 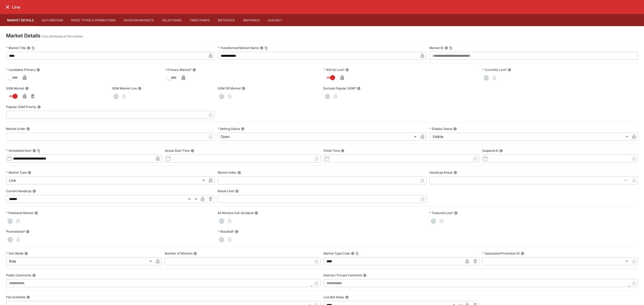 What do you see at coordinates (227, 172) in the screenshot?
I see `p: Market Index` at bounding box center [227, 172].